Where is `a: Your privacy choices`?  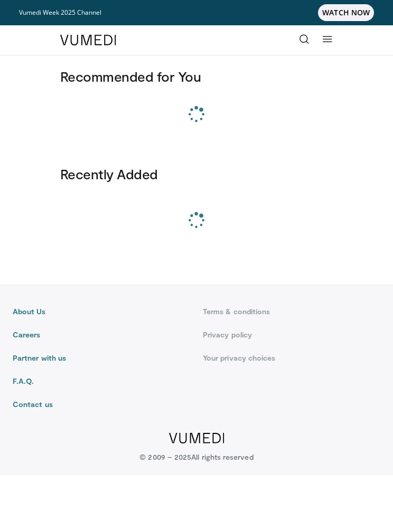
a: Your privacy choices is located at coordinates (292, 358).